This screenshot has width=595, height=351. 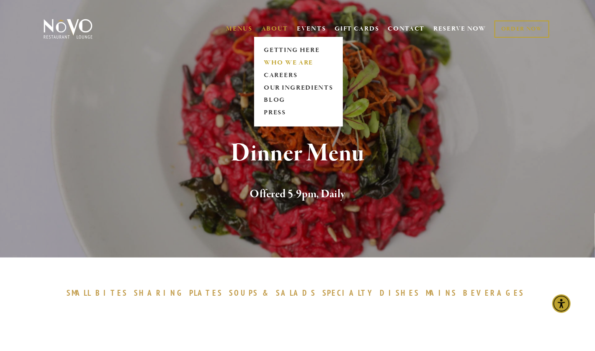 What do you see at coordinates (496, 293) in the screenshot?
I see `a: BEVERAGES` at bounding box center [496, 293].